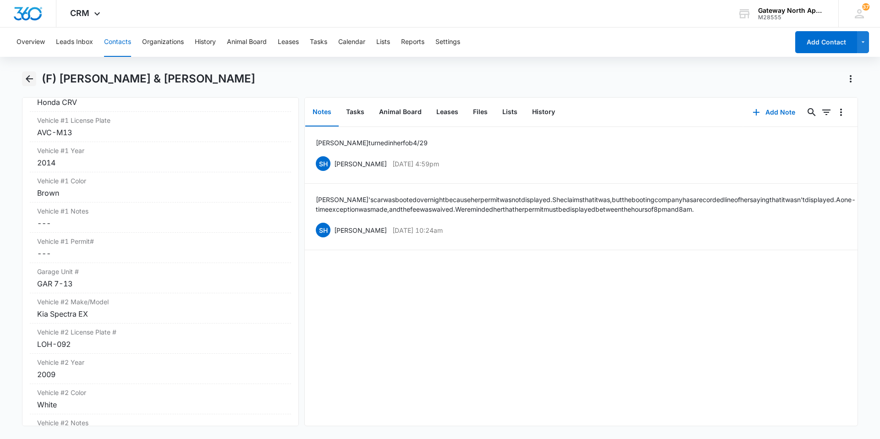 Image resolution: width=880 pixels, height=439 pixels. What do you see at coordinates (160, 127) in the screenshot?
I see `div: Vehicle #1 License PlateAVC-M13` at bounding box center [160, 127].